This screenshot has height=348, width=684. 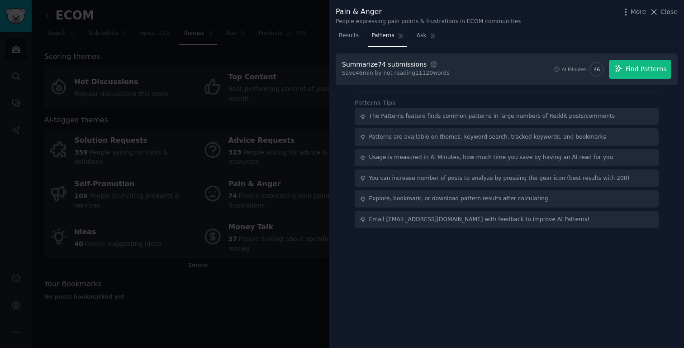 What do you see at coordinates (488, 137) in the screenshot?
I see `div: Patterns are available on themes, keyword search, tracked keywords, and bookmarks` at bounding box center [488, 137].